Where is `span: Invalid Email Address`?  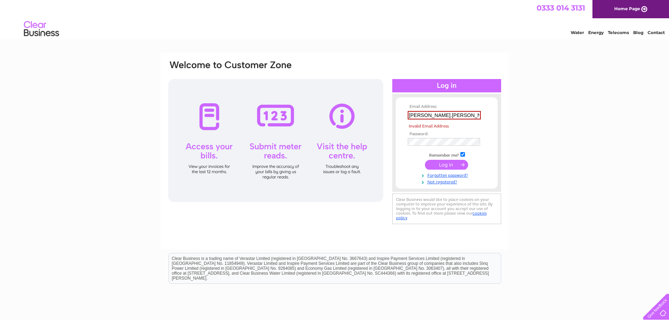 span: Invalid Email Address is located at coordinates (429, 126).